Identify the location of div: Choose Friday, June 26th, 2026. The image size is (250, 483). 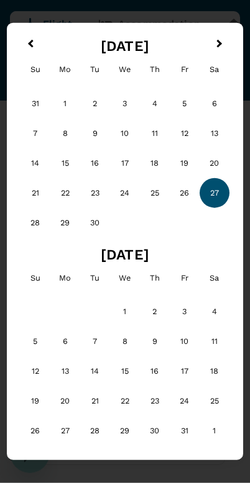
(184, 193).